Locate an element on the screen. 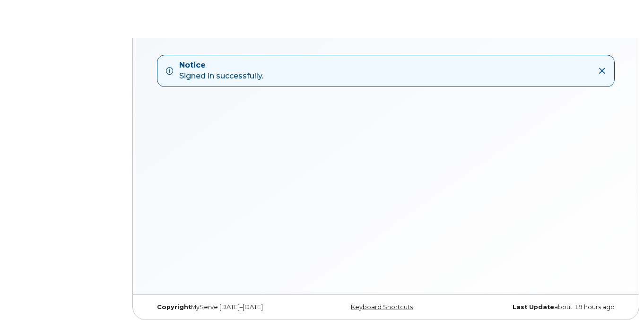  strong: Last Update is located at coordinates (533, 307).